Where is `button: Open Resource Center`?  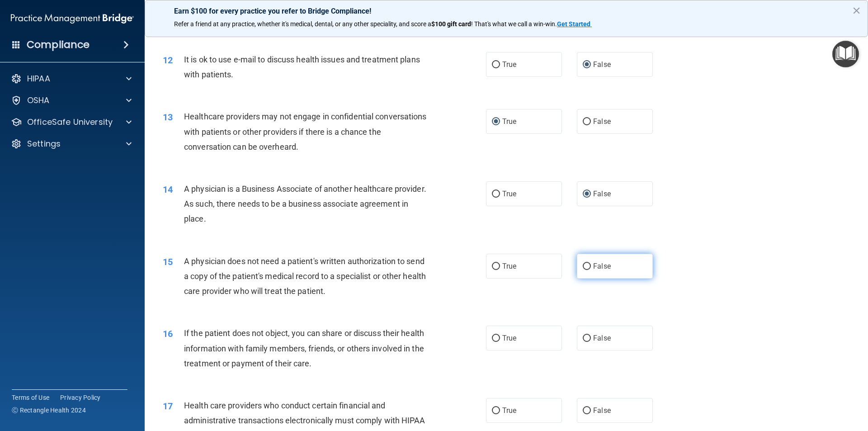 button: Open Resource Center is located at coordinates (845, 54).